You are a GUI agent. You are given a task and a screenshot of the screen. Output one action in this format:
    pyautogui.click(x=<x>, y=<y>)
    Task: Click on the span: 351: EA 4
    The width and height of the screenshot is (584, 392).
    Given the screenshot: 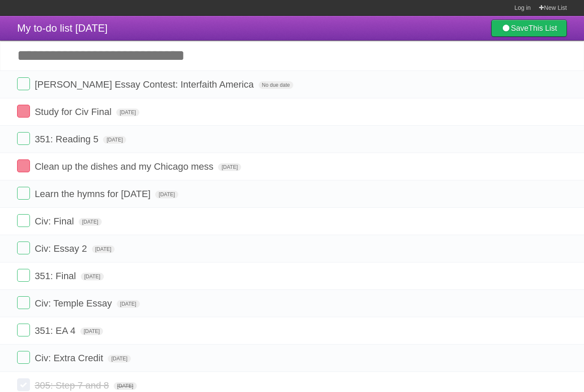 What is the action you would take?
    pyautogui.click(x=56, y=330)
    